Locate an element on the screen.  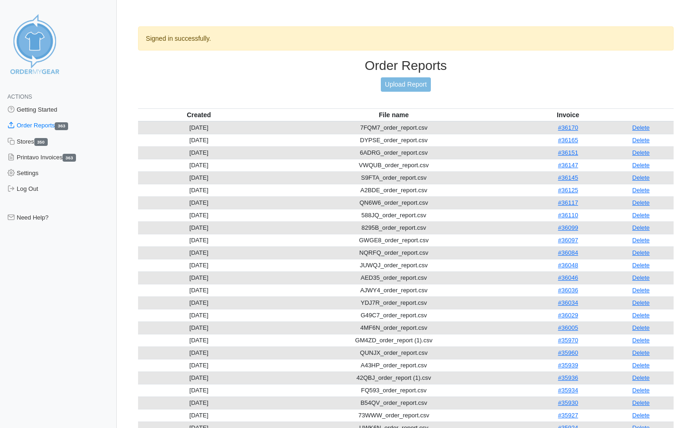
a: Upload Report is located at coordinates (406, 84).